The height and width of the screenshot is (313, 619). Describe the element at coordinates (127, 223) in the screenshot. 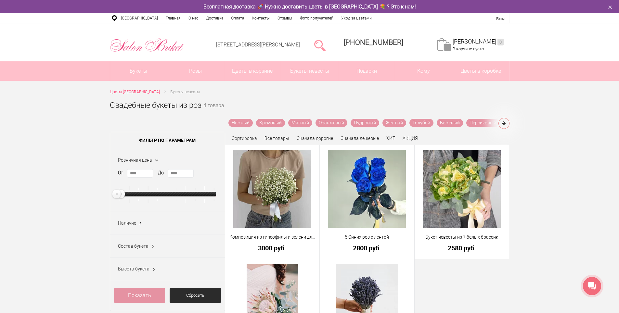

I see `span: Наличие` at that location.